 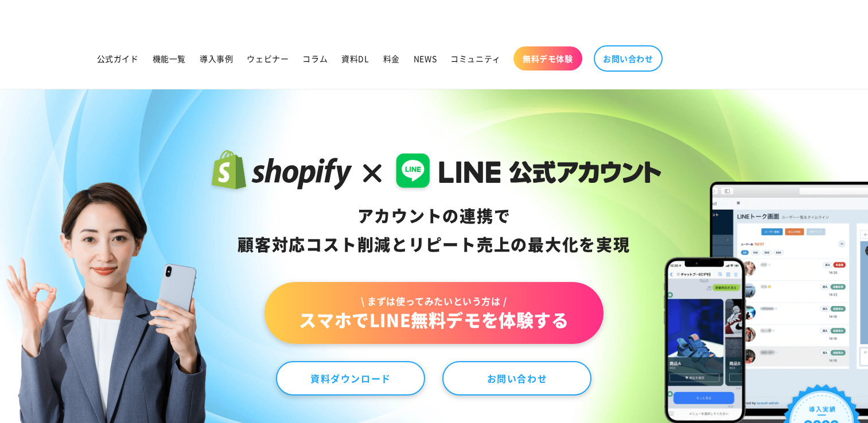 I want to click on span: 無料デモ体験, so click(x=547, y=58).